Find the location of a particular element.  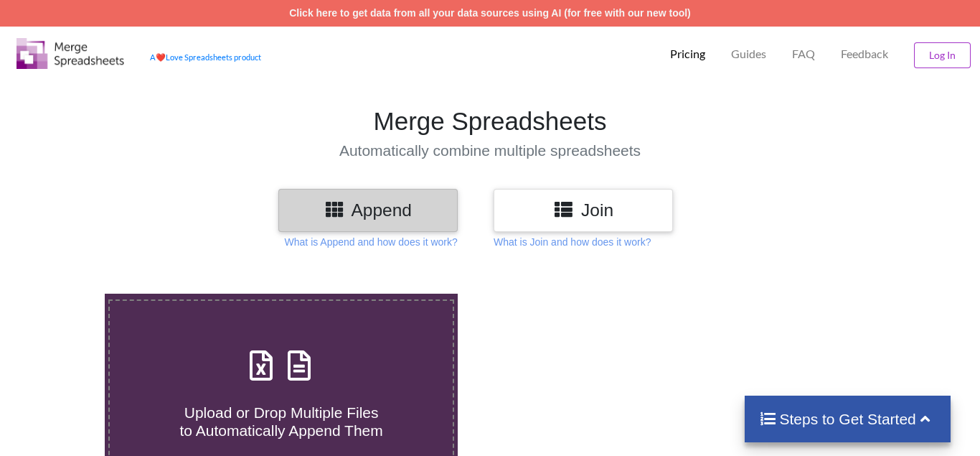

p: Pricing is located at coordinates (687, 54).